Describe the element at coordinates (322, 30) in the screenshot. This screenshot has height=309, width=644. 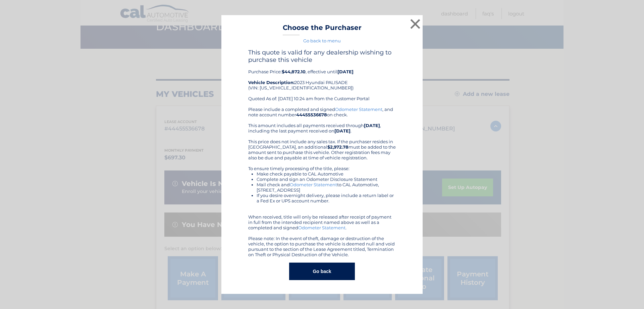
I see `h3: Choose the Purchaser` at that location.